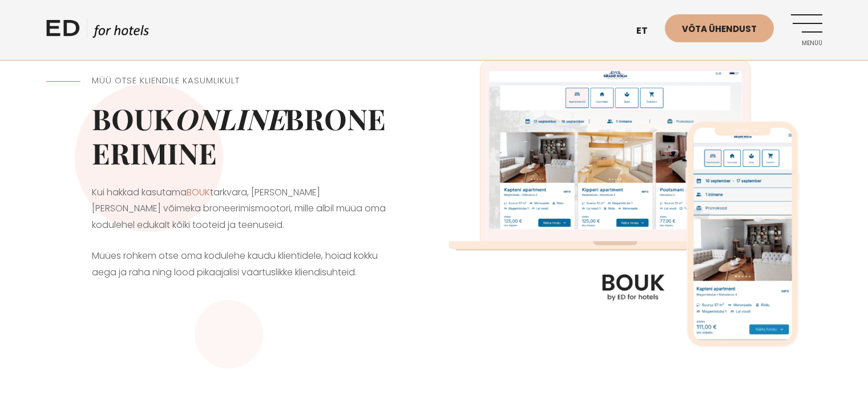 This screenshot has width=868, height=417. What do you see at coordinates (719, 28) in the screenshot?
I see `a: Võta ühendust` at bounding box center [719, 28].